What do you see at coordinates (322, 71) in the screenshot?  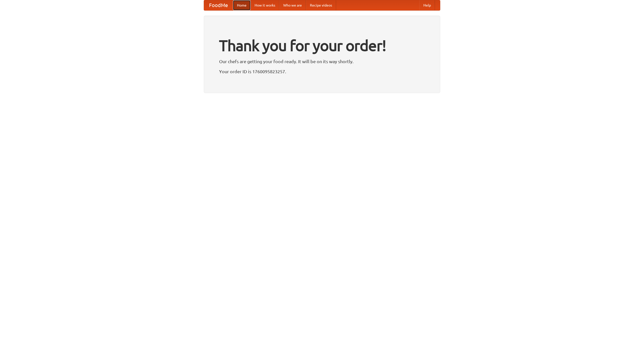 I see `p: Your order ID is 1760095823257.` at bounding box center [322, 71].